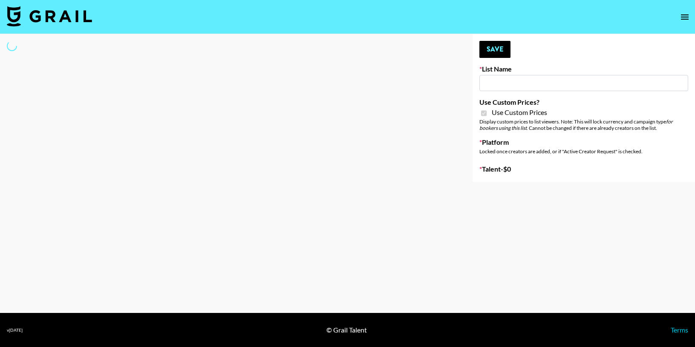 The width and height of the screenshot is (695, 347). What do you see at coordinates (584, 142) in the screenshot?
I see `label: Platform` at bounding box center [584, 142].